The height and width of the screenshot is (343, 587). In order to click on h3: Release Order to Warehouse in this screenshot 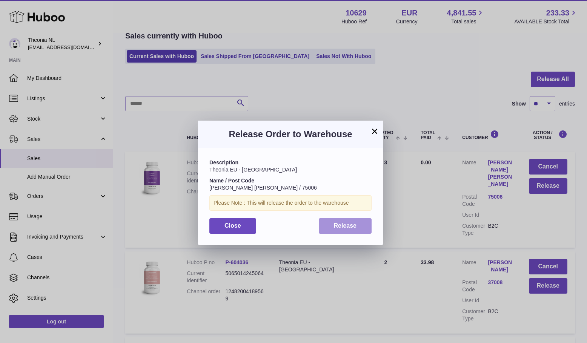, I will do `click(290, 134)`.